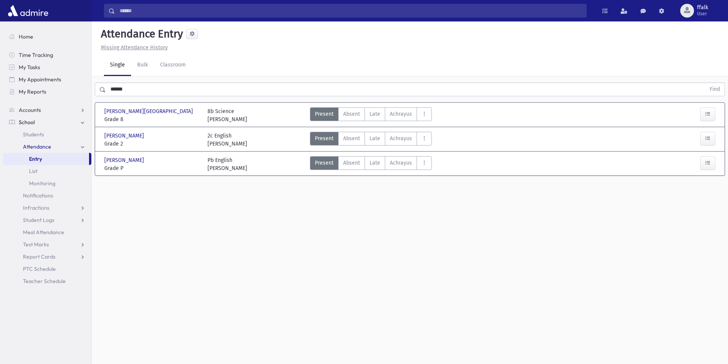 The height and width of the screenshot is (364, 728). What do you see at coordinates (117, 65) in the screenshot?
I see `a: Single` at bounding box center [117, 65].